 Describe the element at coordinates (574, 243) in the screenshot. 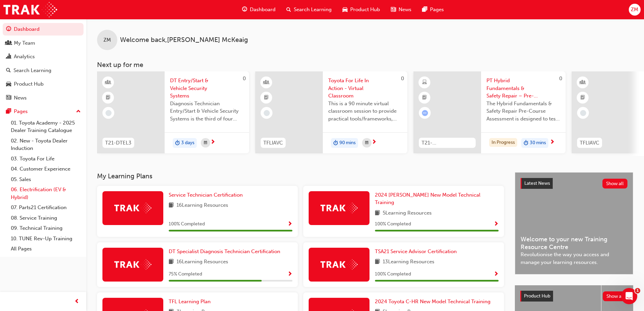

I see `span: Welcome to your new Training Resource Centre` at that location.